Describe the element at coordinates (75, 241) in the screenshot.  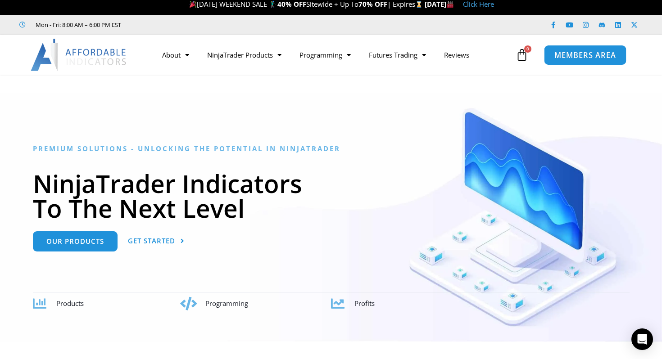
I see `span: Our Products` at that location.